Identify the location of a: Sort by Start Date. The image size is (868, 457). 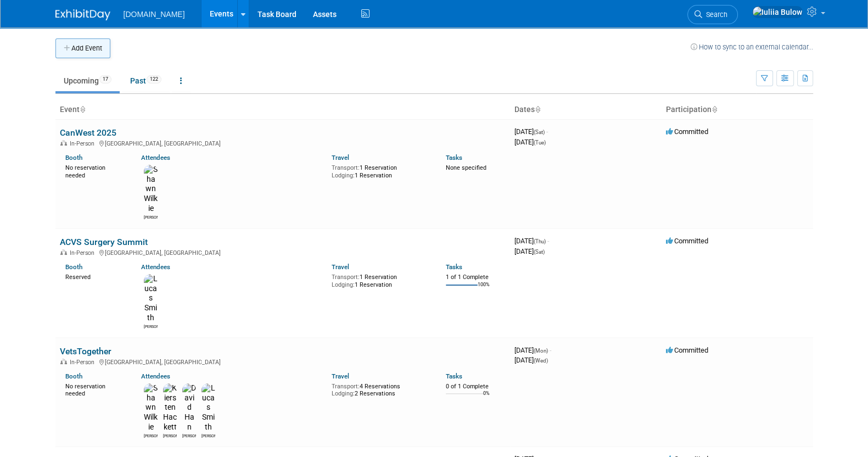
(538, 109).